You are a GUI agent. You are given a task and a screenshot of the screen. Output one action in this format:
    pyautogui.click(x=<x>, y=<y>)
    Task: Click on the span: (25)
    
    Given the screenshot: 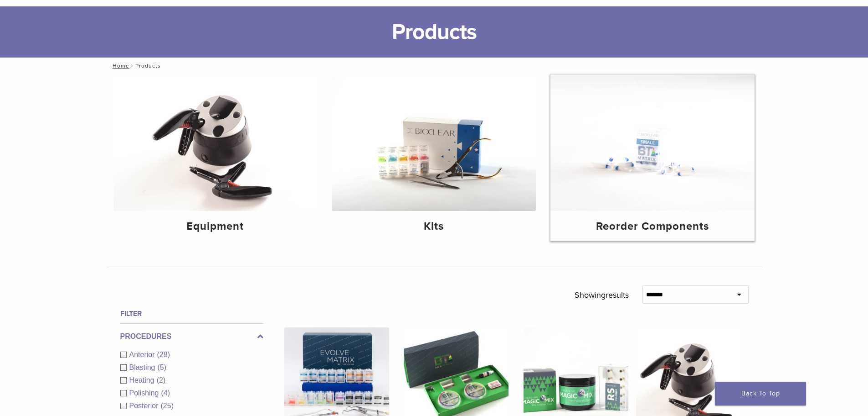 What is the action you would take?
    pyautogui.click(x=167, y=405)
    